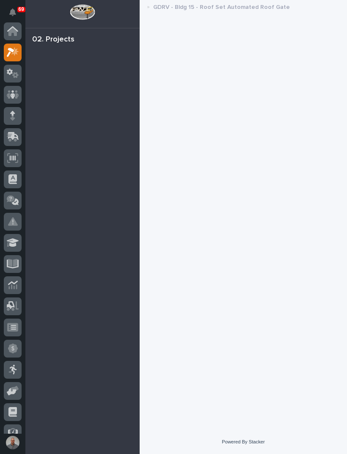 This screenshot has width=347, height=454. I want to click on button: Notifications, so click(13, 12).